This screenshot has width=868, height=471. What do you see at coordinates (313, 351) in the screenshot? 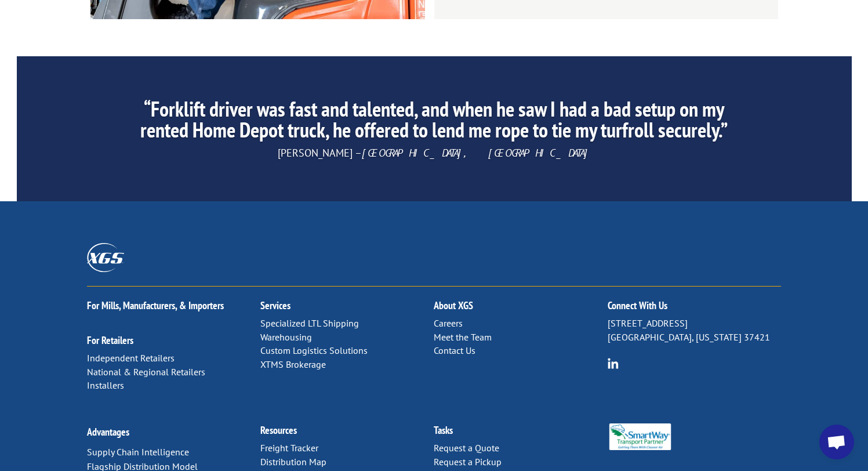
I see `a: Custom Logistics Solutions` at bounding box center [313, 351].